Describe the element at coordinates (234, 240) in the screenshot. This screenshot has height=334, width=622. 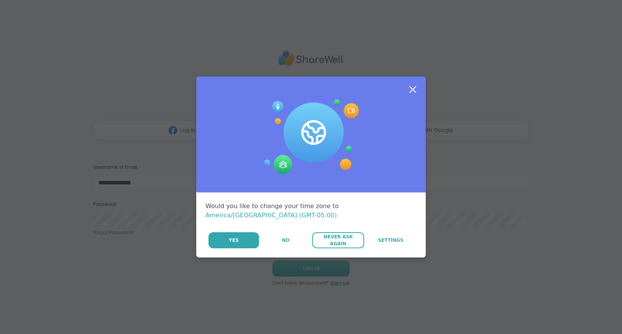
I see `span: Yes` at that location.